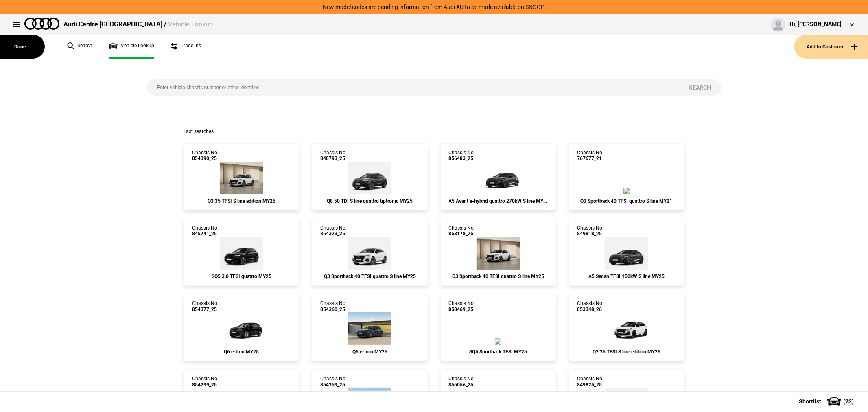 This screenshot has width=868, height=412. What do you see at coordinates (462, 309) in the screenshot?
I see `span: 858469_25` at bounding box center [462, 309].